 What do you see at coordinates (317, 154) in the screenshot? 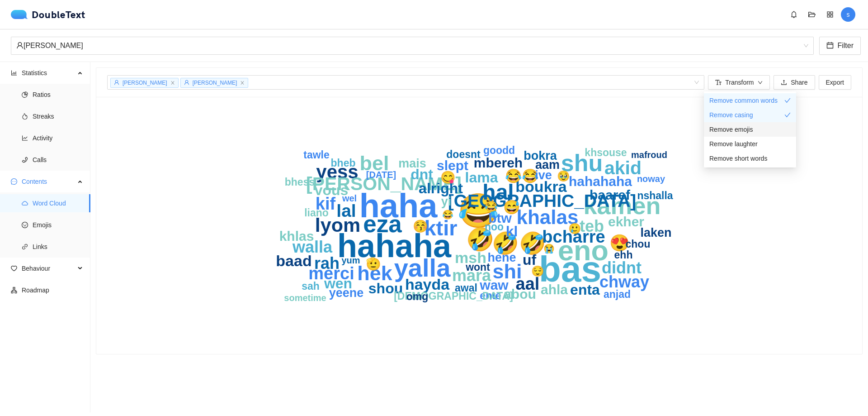
I see `text: tawle` at bounding box center [317, 154].